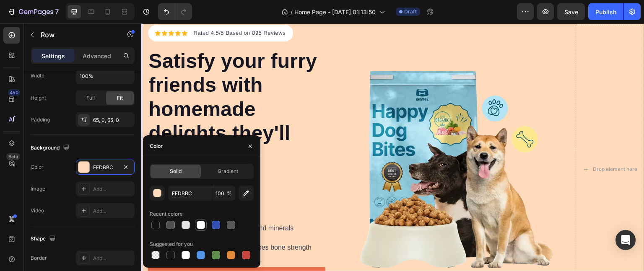 The image size is (644, 271). Describe the element at coordinates (51, 148) in the screenshot. I see `div: Background` at that location.